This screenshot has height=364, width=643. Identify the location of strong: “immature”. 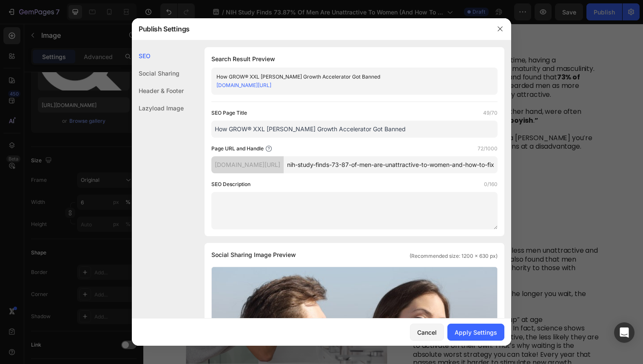
(340, 99).